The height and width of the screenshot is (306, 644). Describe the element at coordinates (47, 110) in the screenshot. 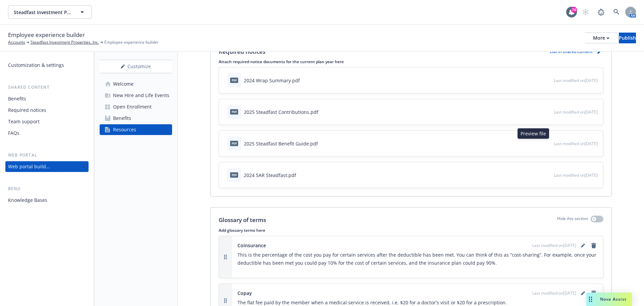

I see `a: Required notices` at that location.